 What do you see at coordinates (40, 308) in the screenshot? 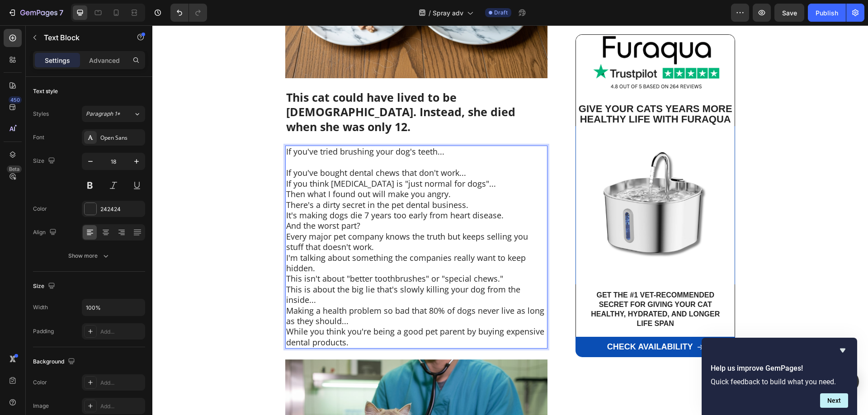
I see `div: Width` at bounding box center [40, 308].